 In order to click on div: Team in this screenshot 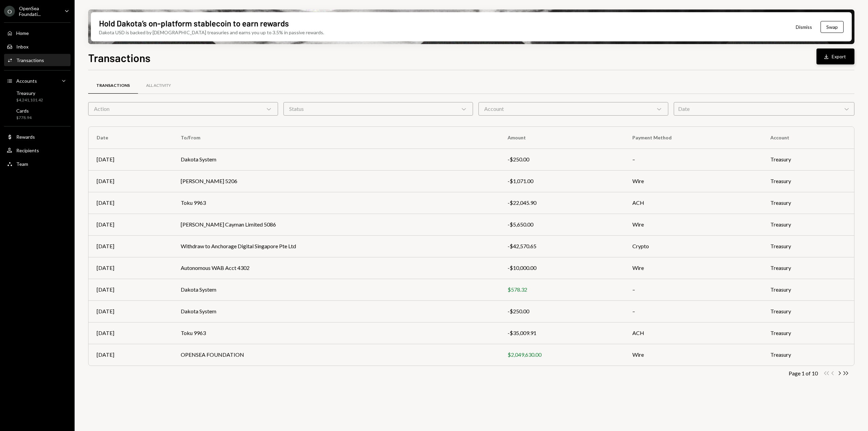, I will do `click(22, 164)`.